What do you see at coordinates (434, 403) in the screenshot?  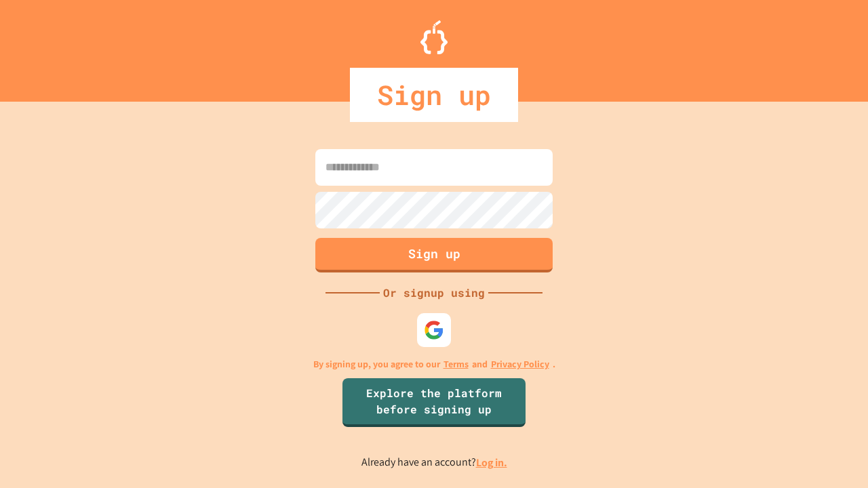 I see `a: Explore the platform before signing up` at bounding box center [434, 403].